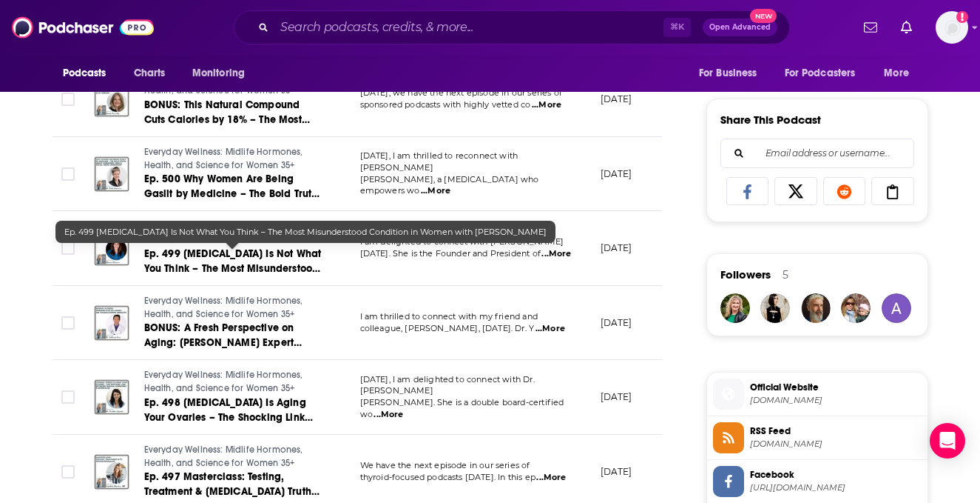 This screenshot has height=503, width=980. I want to click on a: Activation, so click(816, 308).